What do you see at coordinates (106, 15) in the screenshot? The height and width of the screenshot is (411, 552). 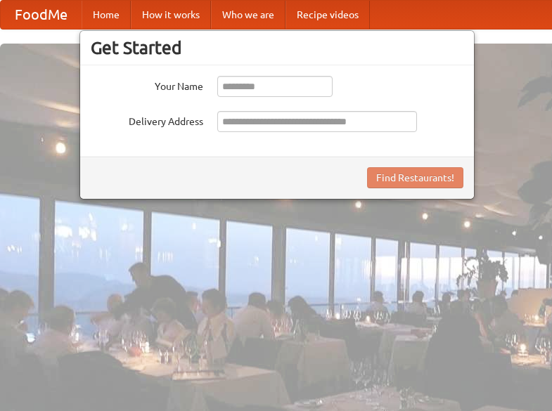 I see `a: Home` at bounding box center [106, 15].